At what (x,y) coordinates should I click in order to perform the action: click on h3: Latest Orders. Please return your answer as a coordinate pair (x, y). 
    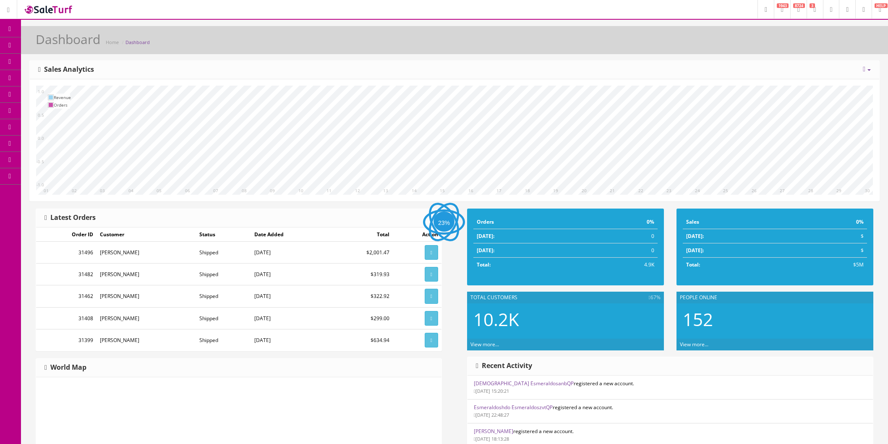
    Looking at the image, I should click on (70, 218).